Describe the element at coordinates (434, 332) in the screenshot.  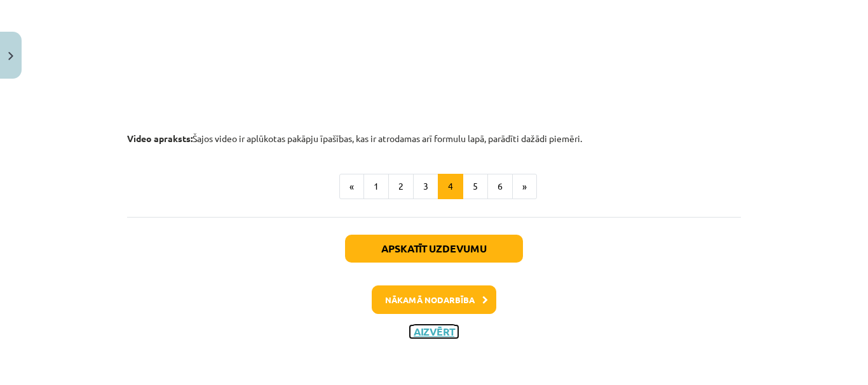
I see `button: Aizvērt` at that location.